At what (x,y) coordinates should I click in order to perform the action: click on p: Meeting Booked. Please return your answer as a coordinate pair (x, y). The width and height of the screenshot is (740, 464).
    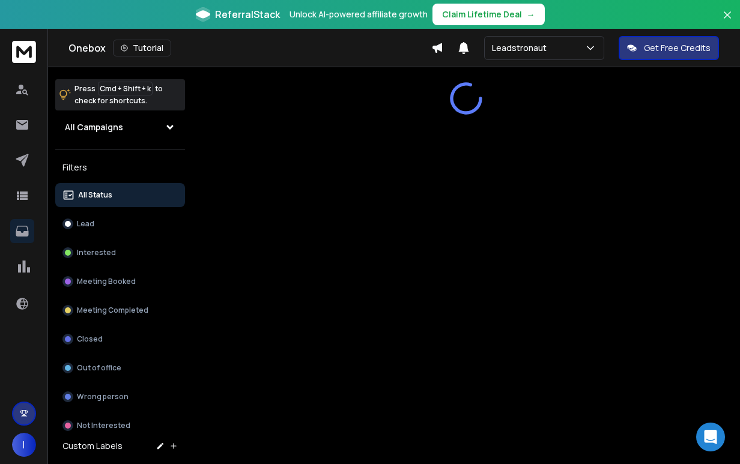
    Looking at the image, I should click on (106, 282).